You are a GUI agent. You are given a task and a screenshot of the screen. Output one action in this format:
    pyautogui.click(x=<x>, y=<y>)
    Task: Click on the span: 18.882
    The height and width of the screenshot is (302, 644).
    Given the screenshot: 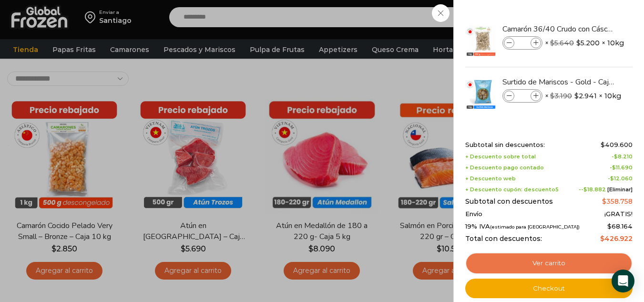 What is the action you would take?
    pyautogui.click(x=594, y=190)
    